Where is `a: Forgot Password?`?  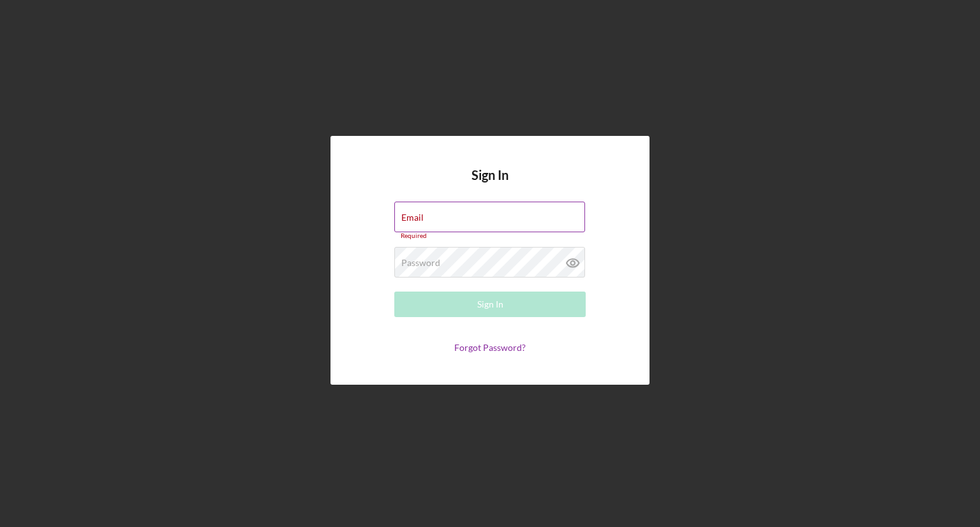 a: Forgot Password? is located at coordinates (490, 347).